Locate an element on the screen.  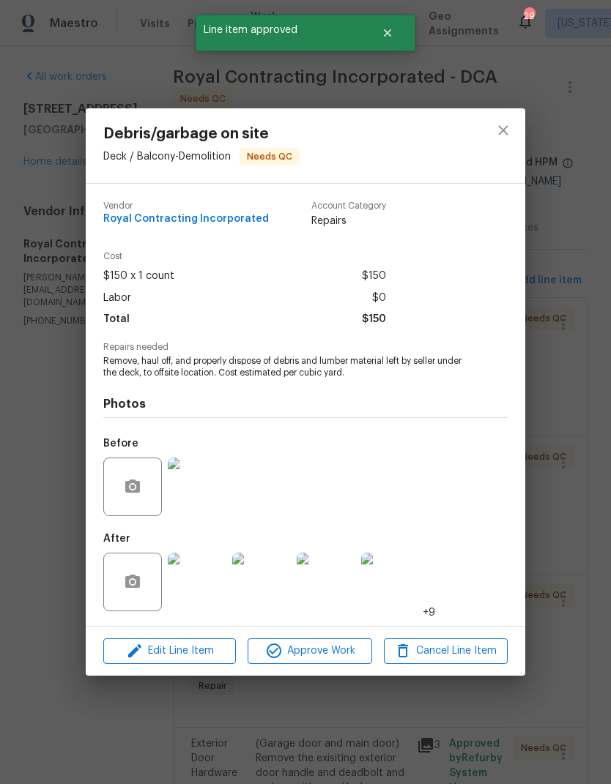
h5: After is located at coordinates (116, 539).